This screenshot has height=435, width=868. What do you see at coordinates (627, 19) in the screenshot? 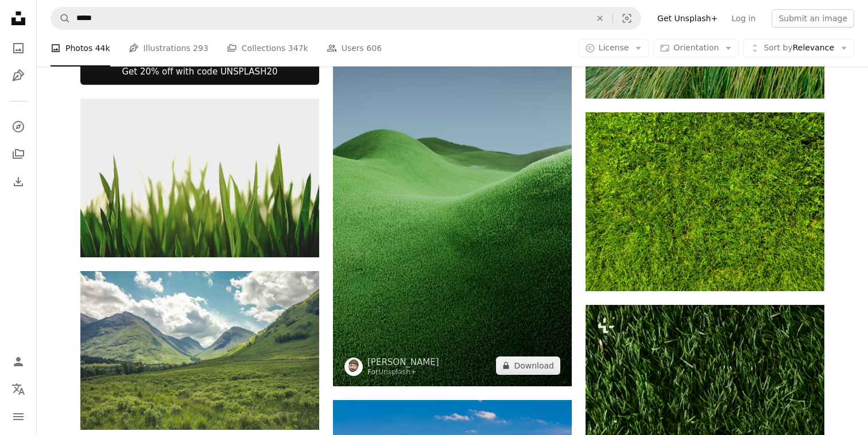
I see `button: Visual search` at bounding box center [627, 19].